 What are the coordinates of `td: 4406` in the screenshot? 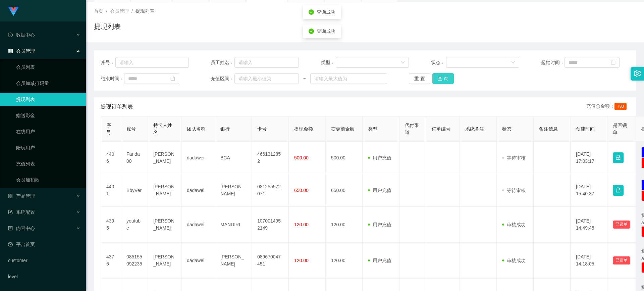 It's located at (111, 158).